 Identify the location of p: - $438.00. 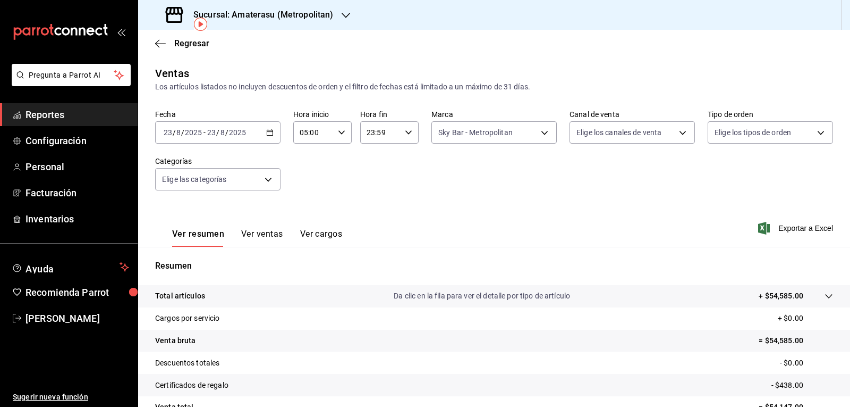
(803, 385).